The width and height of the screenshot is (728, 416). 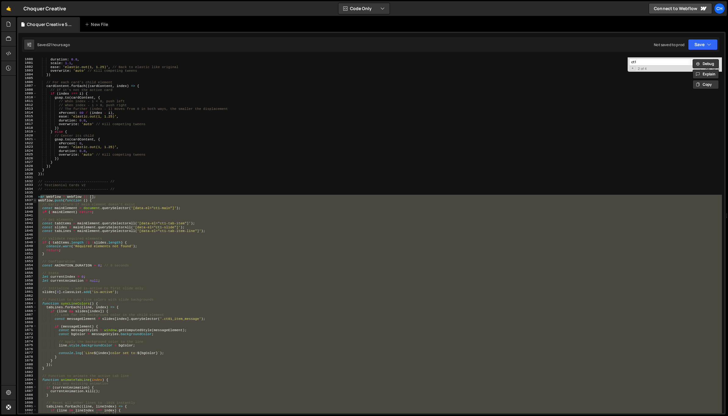 I want to click on div: 1634, so click(x=27, y=189).